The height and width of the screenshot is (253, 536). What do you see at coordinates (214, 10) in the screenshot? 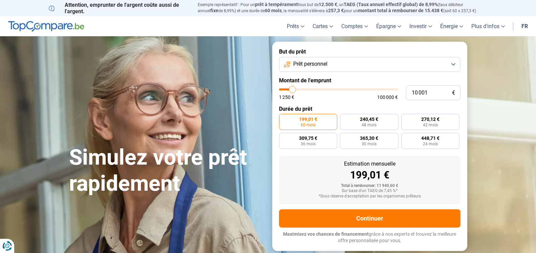
I see `span: fixe` at bounding box center [214, 10].